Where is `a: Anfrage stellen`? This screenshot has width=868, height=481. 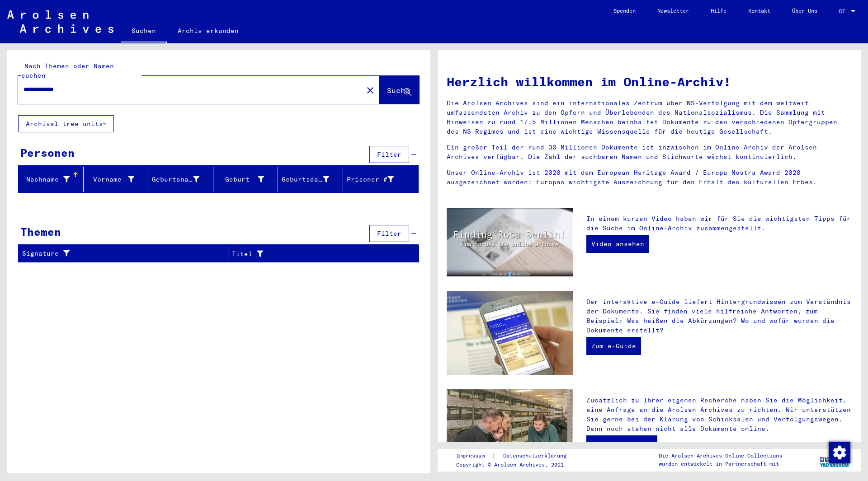
a: Anfrage stellen is located at coordinates (621, 444).